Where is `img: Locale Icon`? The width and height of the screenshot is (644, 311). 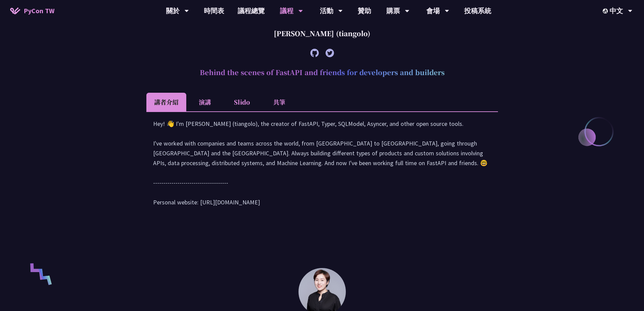
img: Locale Icon is located at coordinates (606, 11).